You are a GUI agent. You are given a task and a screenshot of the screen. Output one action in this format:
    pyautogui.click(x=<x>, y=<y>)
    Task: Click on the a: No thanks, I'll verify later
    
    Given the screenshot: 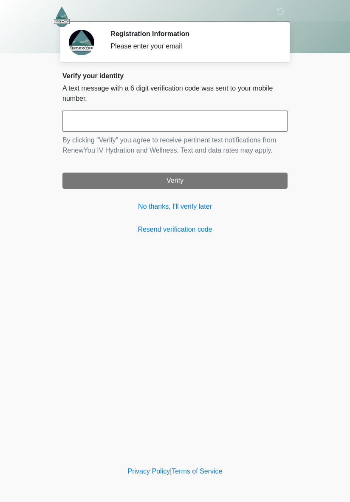 What is the action you would take?
    pyautogui.click(x=175, y=207)
    